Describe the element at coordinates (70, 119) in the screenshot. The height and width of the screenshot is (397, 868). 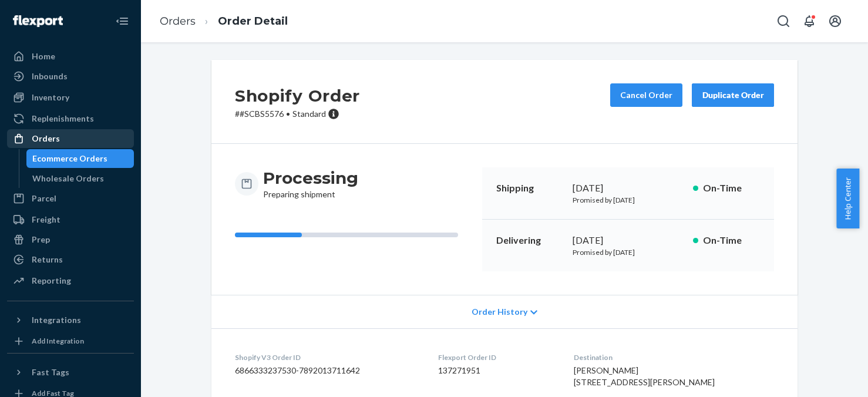
I see `a: Replenishments` at that location.